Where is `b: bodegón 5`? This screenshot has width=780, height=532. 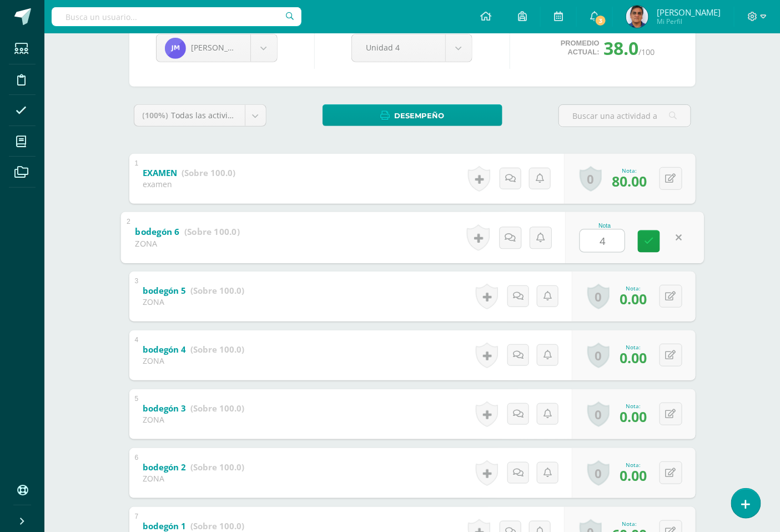
b: bodegón 5 is located at coordinates (165, 290).